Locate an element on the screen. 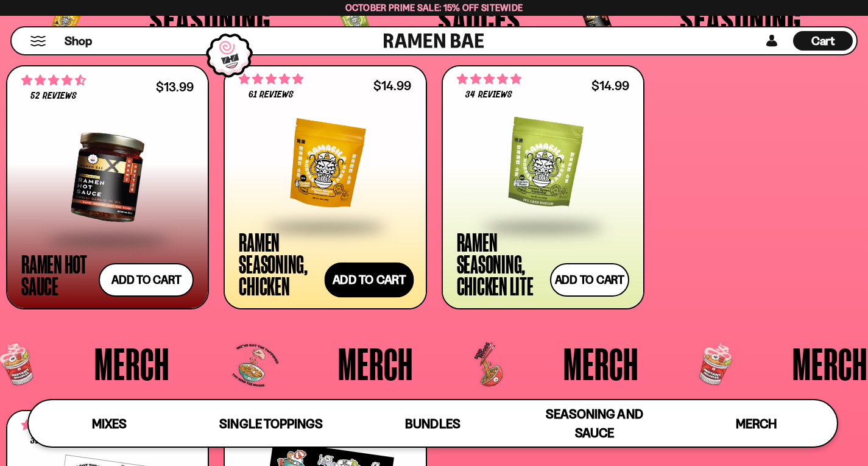 The height and width of the screenshot is (466, 868). a: 5.00 stars 34 reviews $14.99 Ramen Seasoning, Chicken Lite Add to cart is located at coordinates (543, 187).